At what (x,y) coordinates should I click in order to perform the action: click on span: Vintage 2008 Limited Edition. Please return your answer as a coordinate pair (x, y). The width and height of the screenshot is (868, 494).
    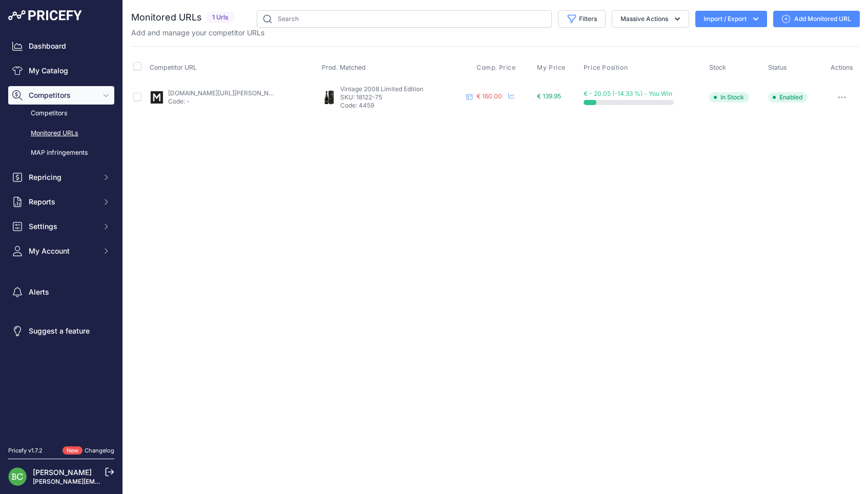
    Looking at the image, I should click on (382, 89).